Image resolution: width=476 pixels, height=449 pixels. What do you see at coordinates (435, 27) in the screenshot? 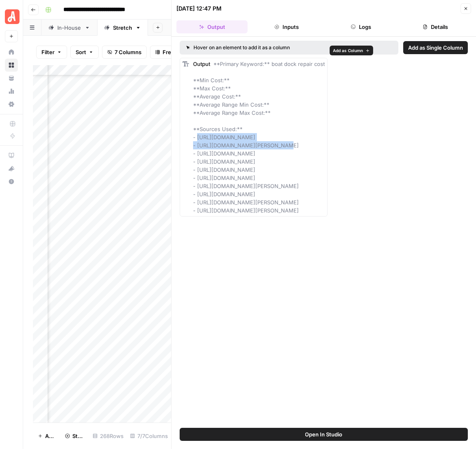
I see `button: Details` at bounding box center [435, 27].